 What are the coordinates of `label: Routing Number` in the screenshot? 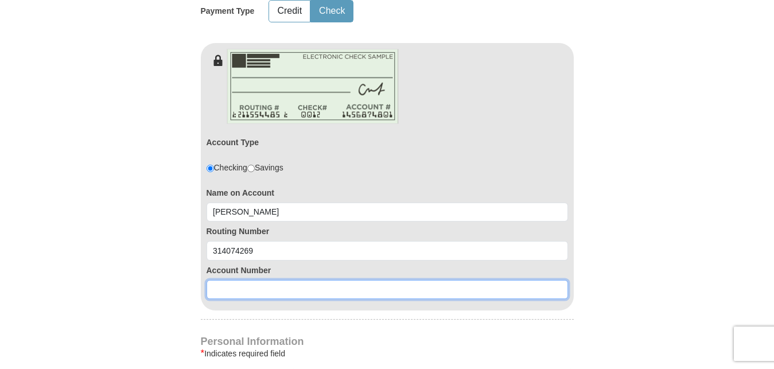 It's located at (388, 231).